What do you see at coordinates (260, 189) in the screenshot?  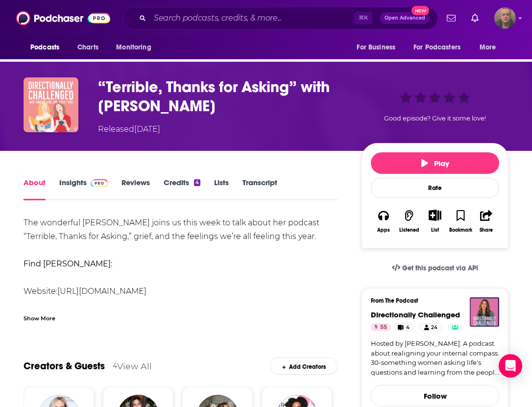 I see `a: Transcript` at bounding box center [260, 189].